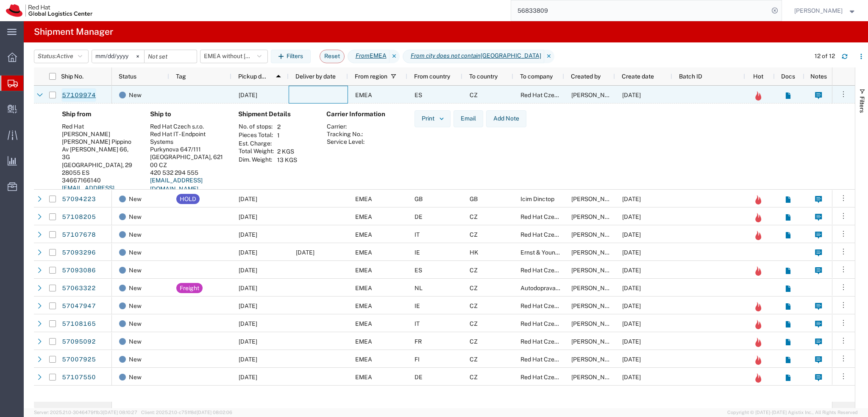 The image size is (868, 417). I want to click on span: Docs, so click(788, 76).